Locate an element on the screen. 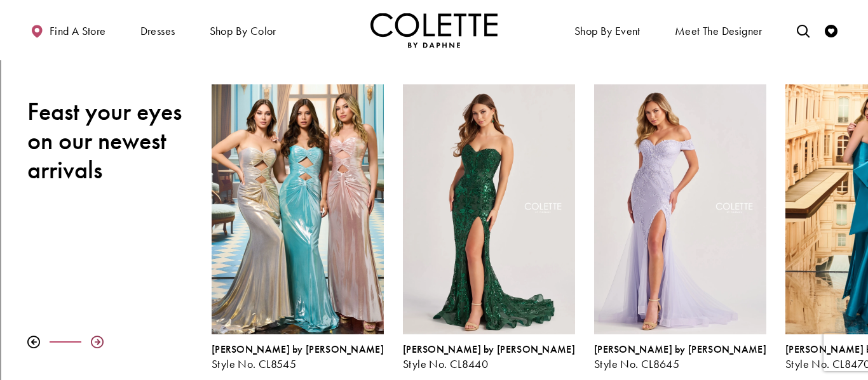 The width and height of the screenshot is (868, 380). div: Delete is located at coordinates (434, 45).